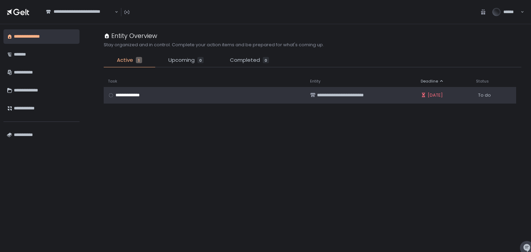  I want to click on span: Status, so click(482, 81).